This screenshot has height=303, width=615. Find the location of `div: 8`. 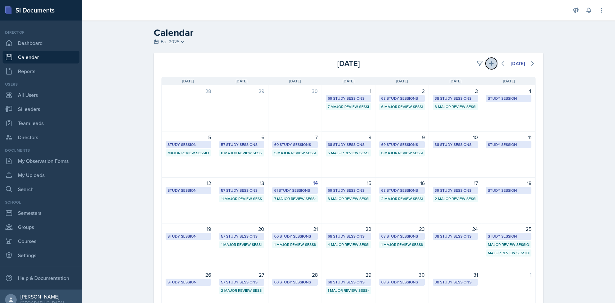

div: 8 is located at coordinates (348, 137).